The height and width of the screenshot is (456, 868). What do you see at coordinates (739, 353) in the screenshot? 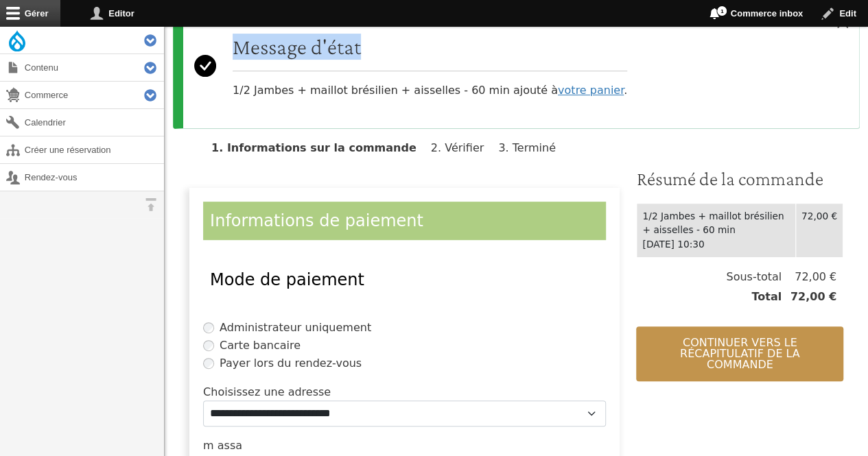
I see `button: Continuer vers le récapitulatif de la commande` at bounding box center [739, 353].